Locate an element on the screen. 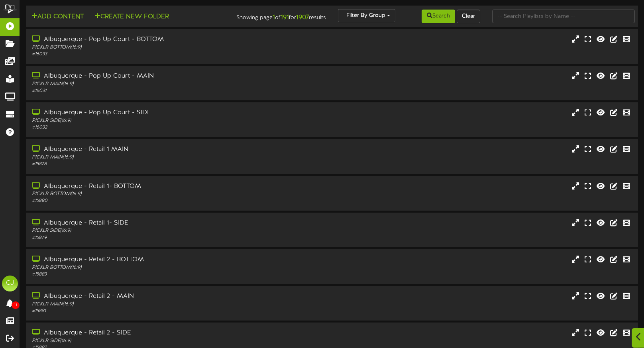  div: # 15879 is located at coordinates (154, 238).